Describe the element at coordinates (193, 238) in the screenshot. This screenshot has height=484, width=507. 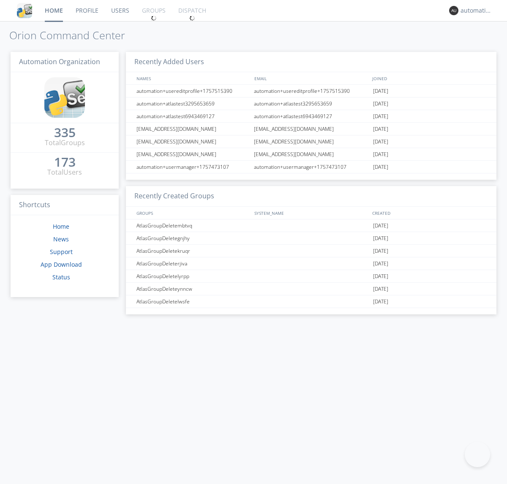
I see `div: AtlasGroupDeletegnjhy` at that location.